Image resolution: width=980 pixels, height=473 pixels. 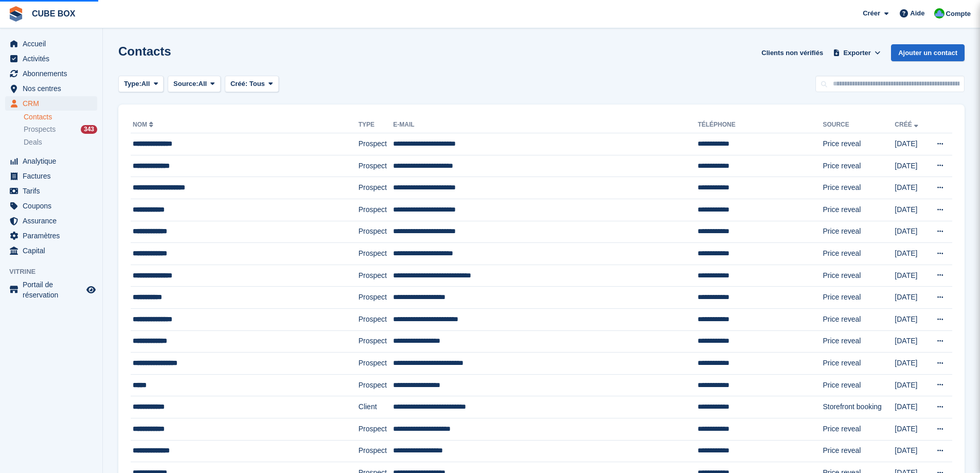 I want to click on span: Assurance, so click(x=54, y=221).